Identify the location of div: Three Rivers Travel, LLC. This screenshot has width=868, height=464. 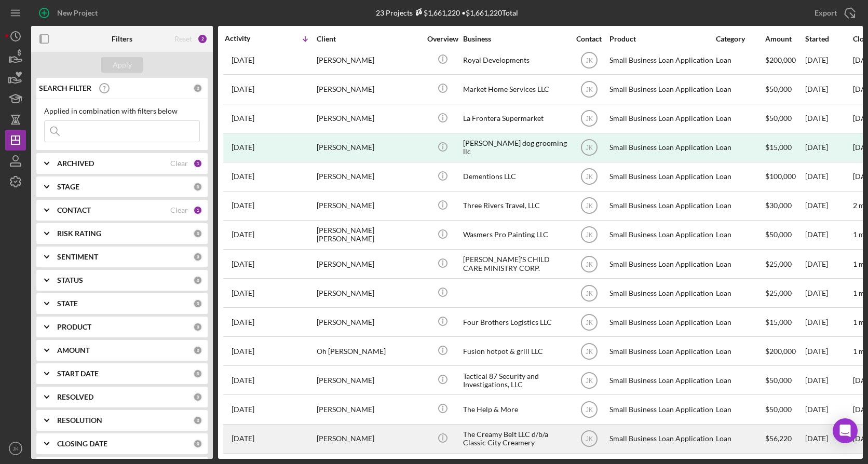
(515, 205).